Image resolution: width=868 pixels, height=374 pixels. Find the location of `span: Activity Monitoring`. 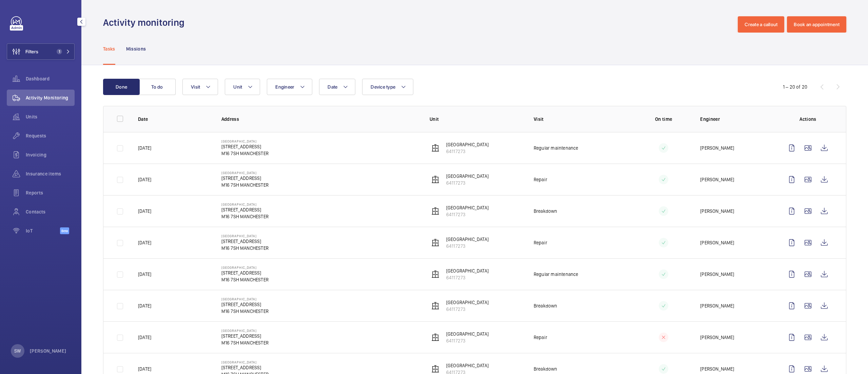

span: Activity Monitoring is located at coordinates (50, 97).